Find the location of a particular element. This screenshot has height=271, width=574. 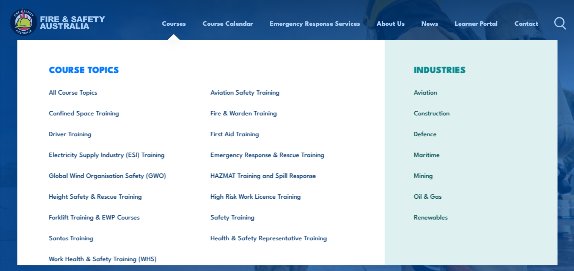

a: All Course Topics is located at coordinates (118, 92).